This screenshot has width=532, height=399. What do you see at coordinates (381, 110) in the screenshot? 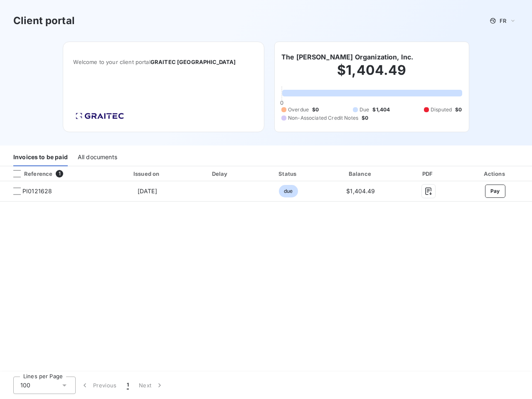
I see `span: $1,404` at bounding box center [381, 110].